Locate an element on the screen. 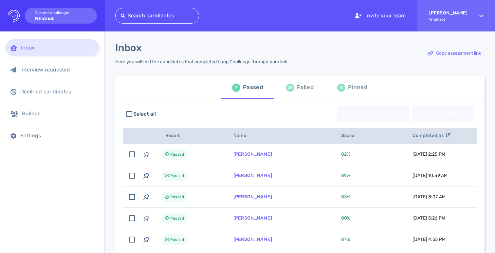 Image resolution: width=495 pixels, height=253 pixels. div: Pinned is located at coordinates (358, 87).